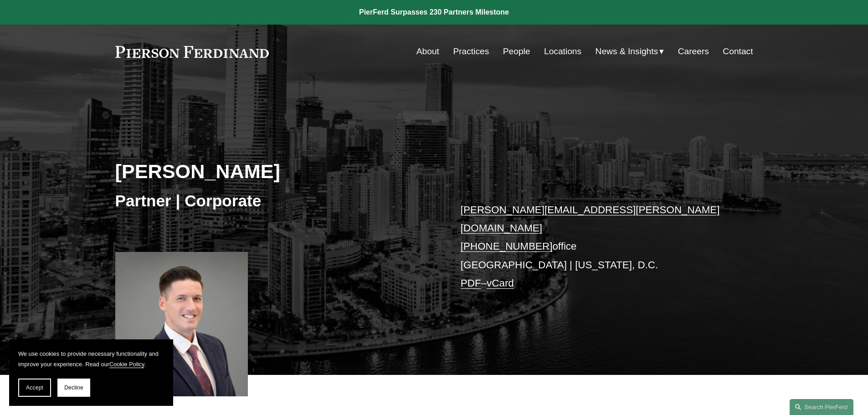 This screenshot has height=415, width=868. Describe the element at coordinates (563, 52) in the screenshot. I see `a: Locations` at that location.